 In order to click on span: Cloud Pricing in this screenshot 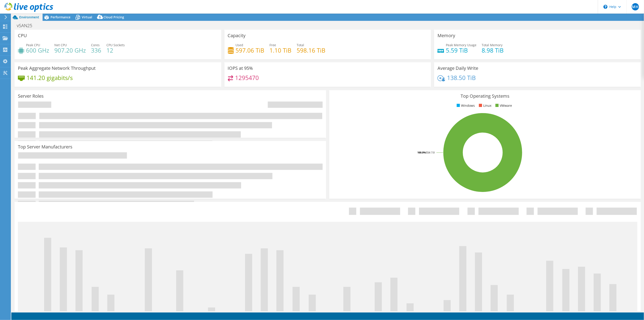, I will do `click(113, 17)`.